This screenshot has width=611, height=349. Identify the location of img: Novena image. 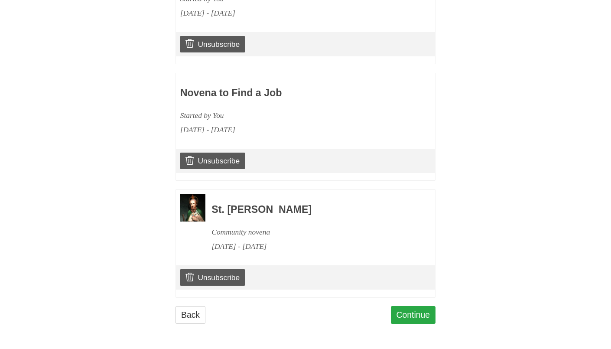
(193, 207).